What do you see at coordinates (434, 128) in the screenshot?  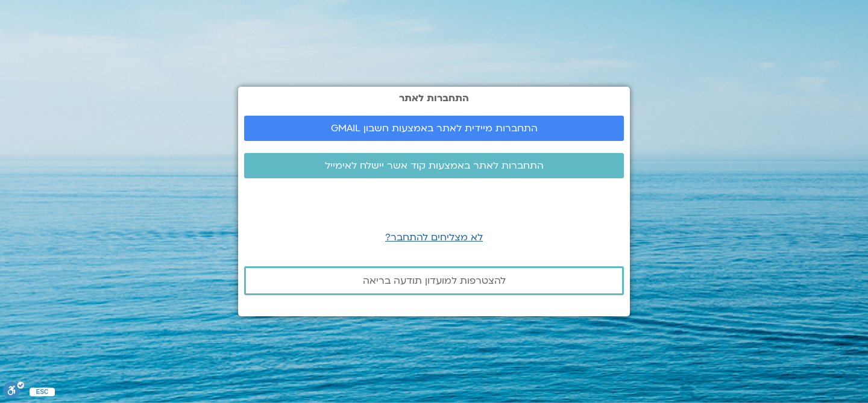 I see `span: התחברות מיידית לאתר באמצעות חשבון GMAIL` at bounding box center [434, 128].